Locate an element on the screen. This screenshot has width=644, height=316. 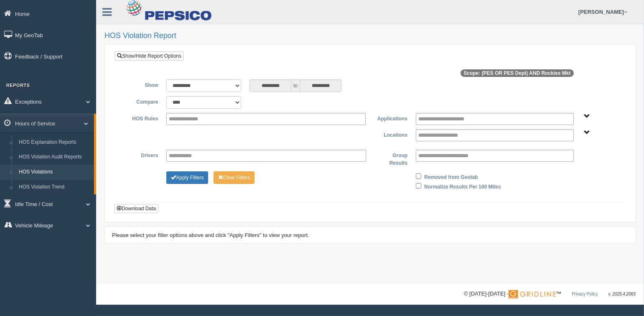
label: HOS Rules is located at coordinates (141, 118).